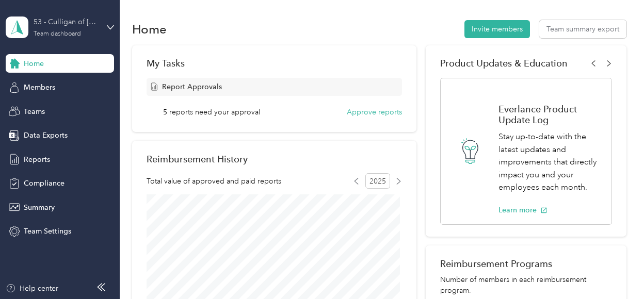 This screenshot has height=299, width=644. I want to click on span: Compliance, so click(43, 183).